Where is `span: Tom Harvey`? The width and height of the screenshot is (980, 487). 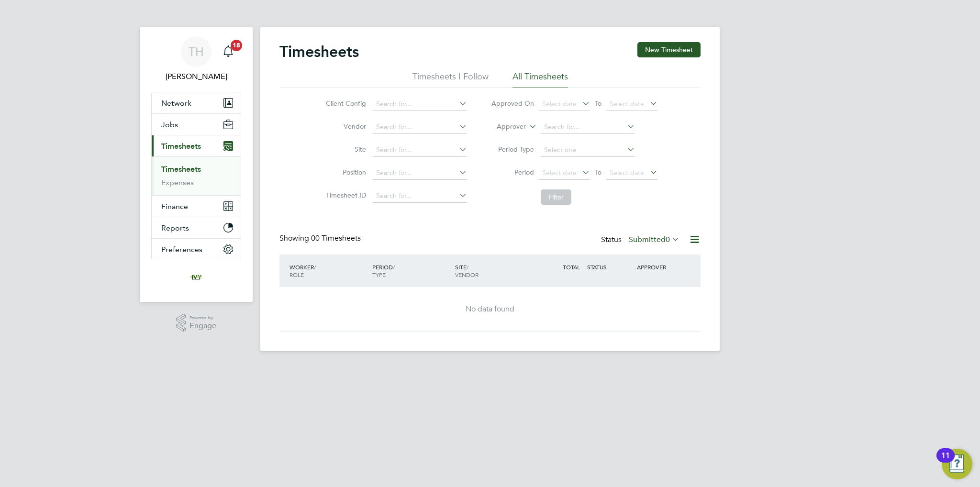 span: Tom Harvey is located at coordinates (196, 77).